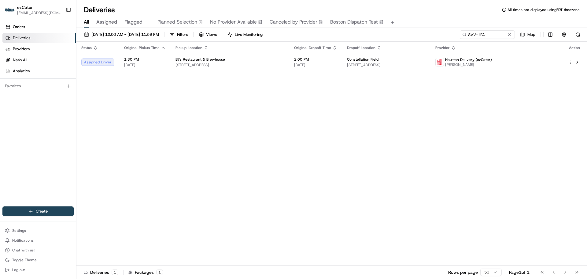  What do you see at coordinates (519, 272) in the screenshot?
I see `div: Page 1 of 1` at bounding box center [519, 272].